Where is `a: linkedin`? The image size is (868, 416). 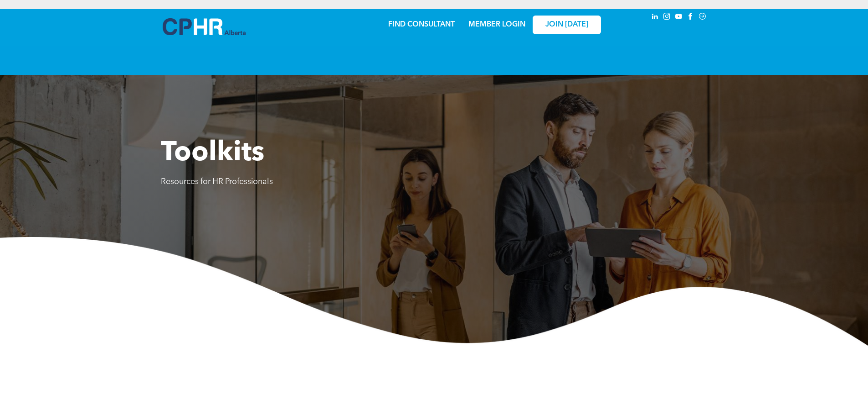 a: linkedin is located at coordinates (655, 17).